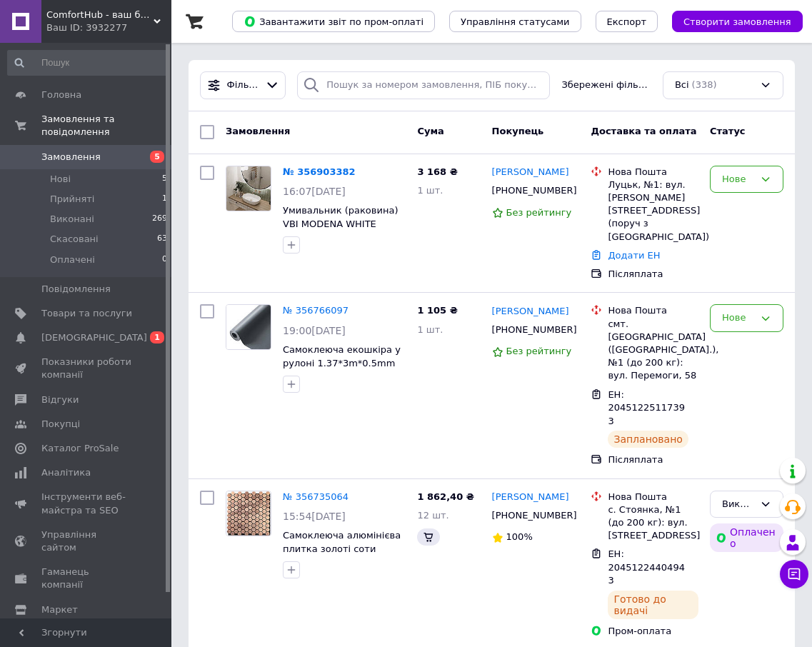 This screenshot has width=812, height=647. I want to click on span: Показники роботи компанії, so click(86, 368).